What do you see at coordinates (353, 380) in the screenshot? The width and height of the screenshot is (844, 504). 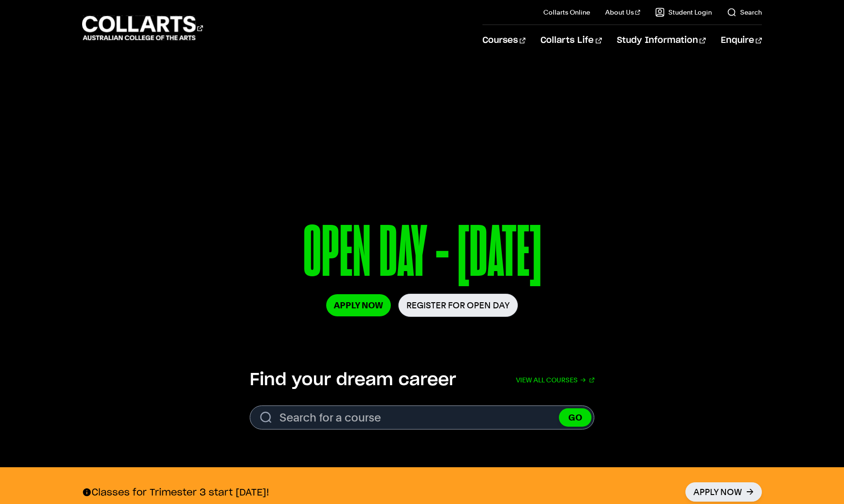 I see `h2: Find your dream career` at bounding box center [353, 380].